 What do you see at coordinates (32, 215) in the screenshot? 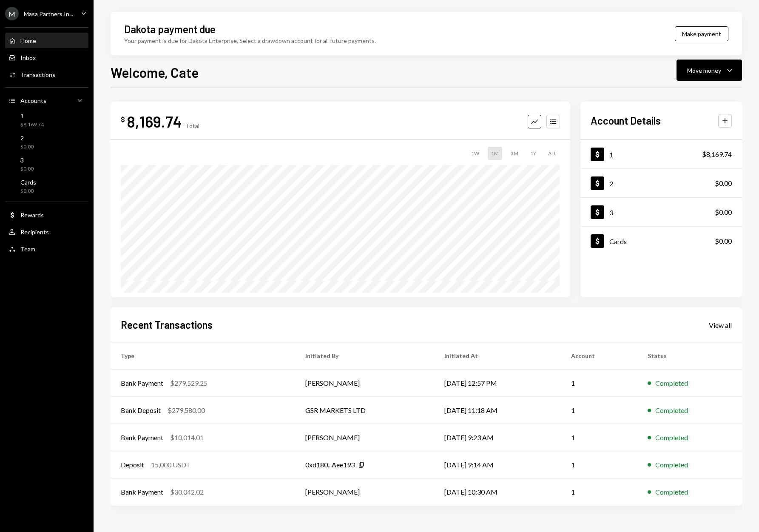
I see `div: Rewards` at bounding box center [32, 215].